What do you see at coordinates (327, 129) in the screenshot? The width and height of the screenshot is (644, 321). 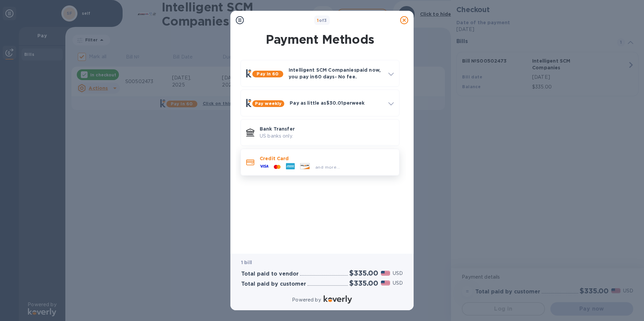 I see `p: Bank Transfer` at bounding box center [327, 129].